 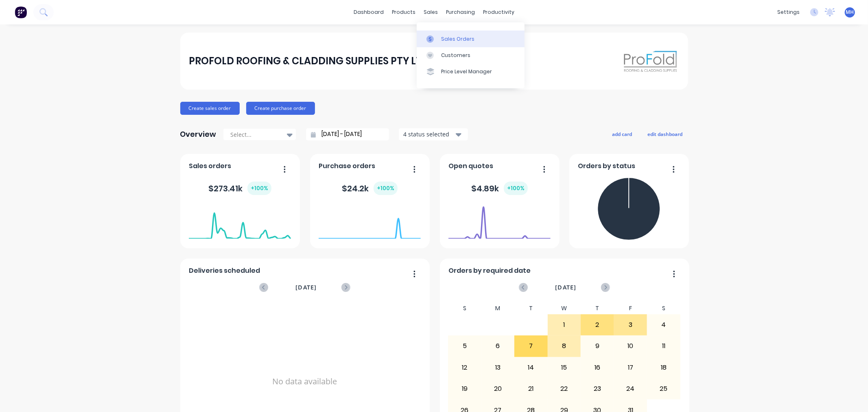 I want to click on div: Customers, so click(x=456, y=56).